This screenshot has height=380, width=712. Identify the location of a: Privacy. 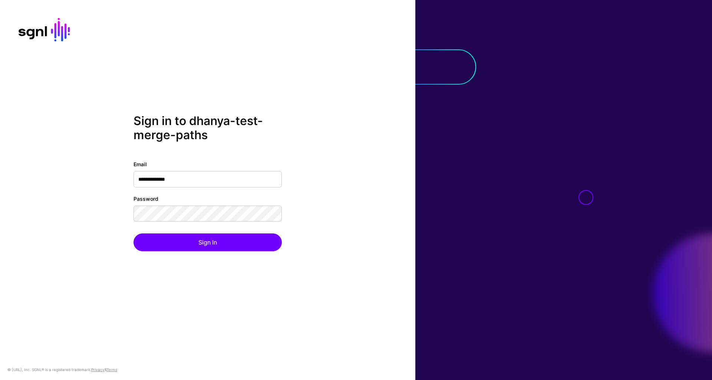
(98, 370).